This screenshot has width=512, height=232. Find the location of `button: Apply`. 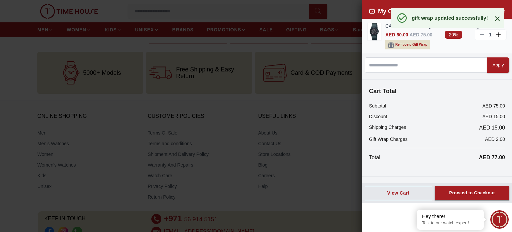

button: Apply is located at coordinates (498, 65).